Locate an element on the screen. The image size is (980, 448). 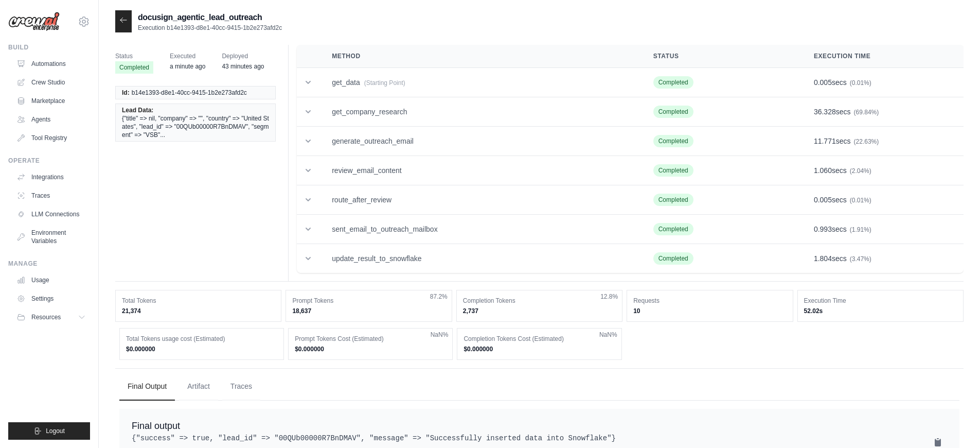
dt: Execution Time is located at coordinates (881, 300).